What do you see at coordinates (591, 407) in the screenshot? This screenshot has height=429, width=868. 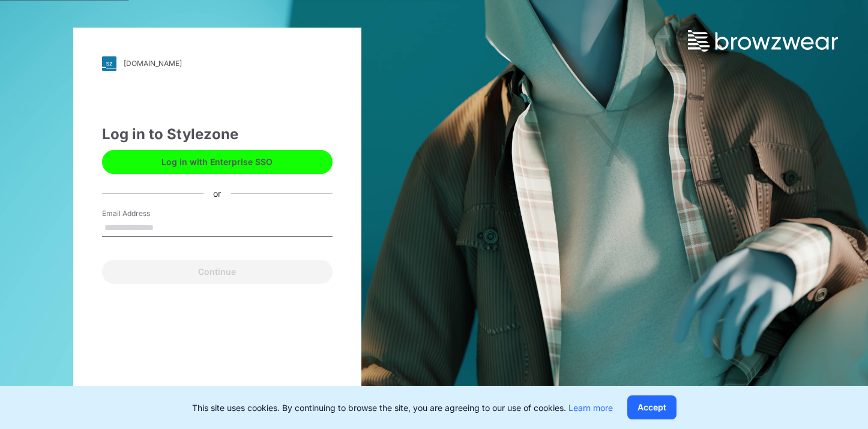 I see `a: Learn more` at bounding box center [591, 407].